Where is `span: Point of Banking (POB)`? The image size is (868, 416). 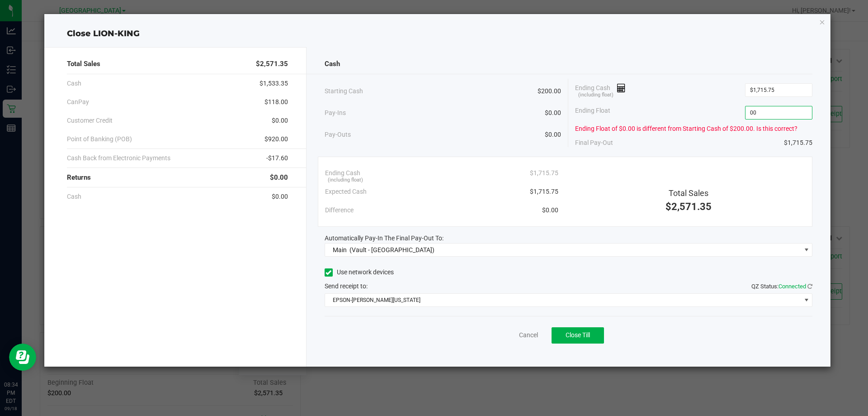 span: Point of Banking (POB) is located at coordinates (99, 139).